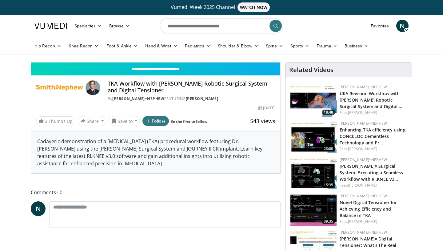 The image size is (443, 250). I want to click on a: Trauma, so click(326, 46).